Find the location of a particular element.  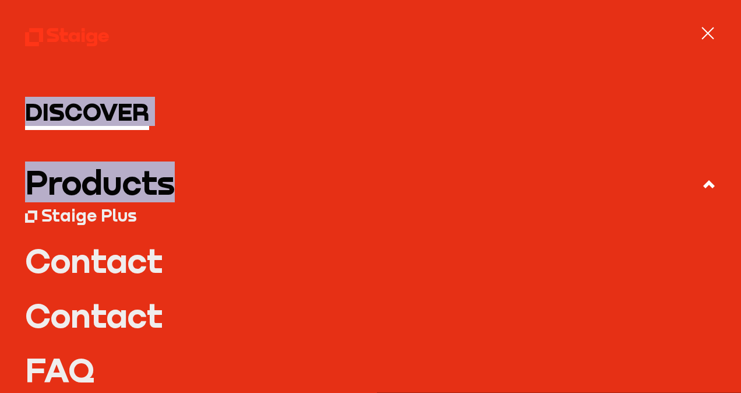

a: Staige Plus is located at coordinates (371, 215).